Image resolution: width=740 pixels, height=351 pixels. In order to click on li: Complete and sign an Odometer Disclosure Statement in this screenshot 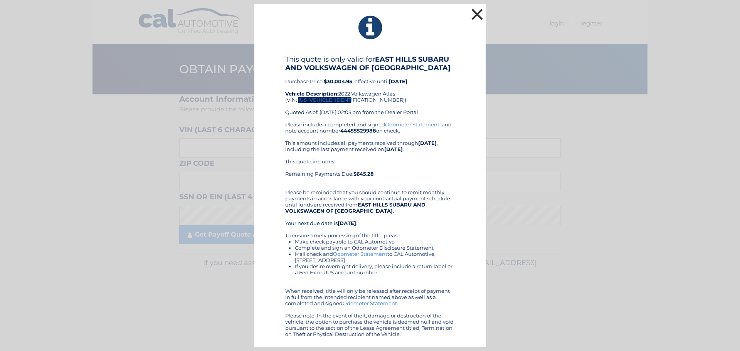, I will do `click(375, 248)`.